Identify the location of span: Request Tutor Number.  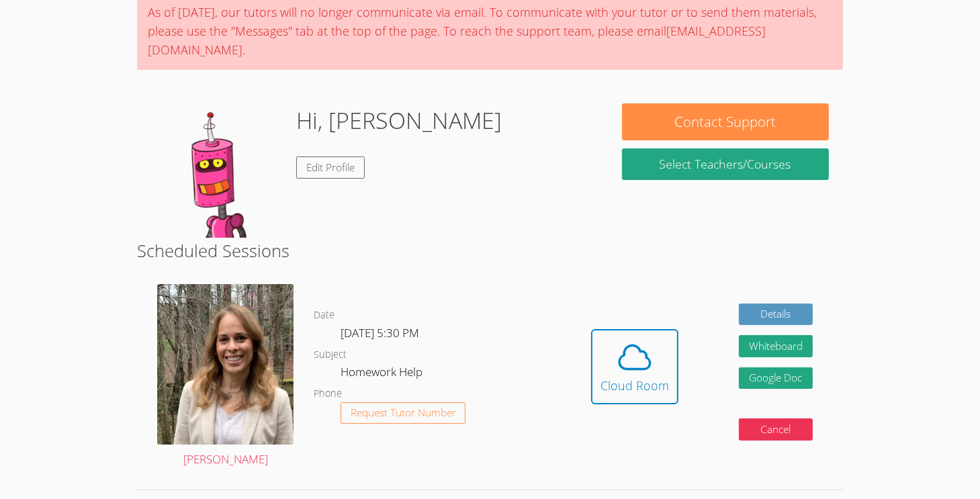
(403, 412).